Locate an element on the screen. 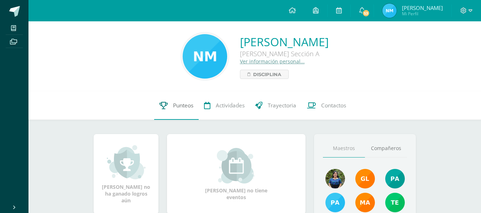  img: 895b5ece1ed178905445368d61b5ce67.png is located at coordinates (365, 179).